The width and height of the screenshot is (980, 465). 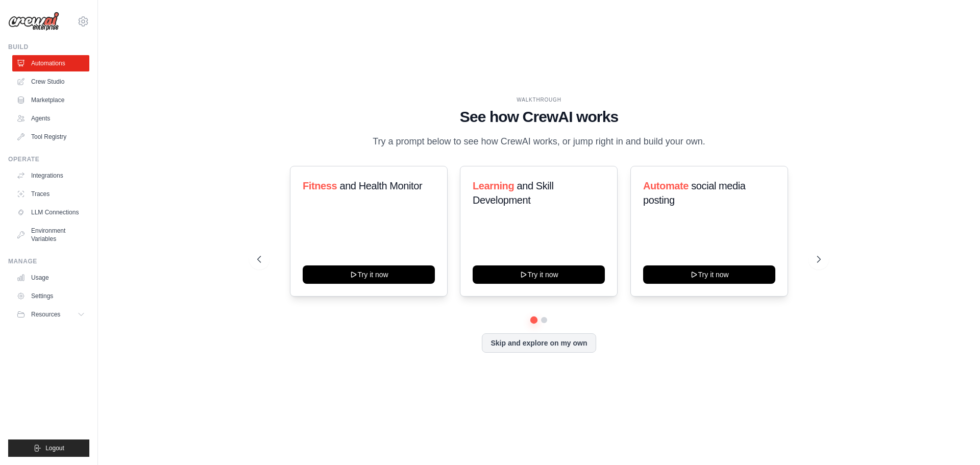 What do you see at coordinates (381, 186) in the screenshot?
I see `span: and Health Monitor` at bounding box center [381, 186].